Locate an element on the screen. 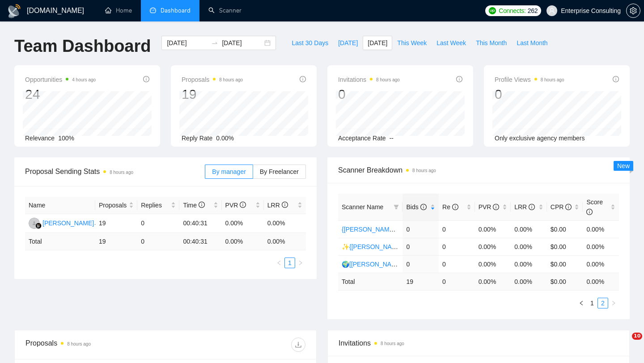 The image size is (644, 363). span: Only exclusive agency members is located at coordinates (540, 138).